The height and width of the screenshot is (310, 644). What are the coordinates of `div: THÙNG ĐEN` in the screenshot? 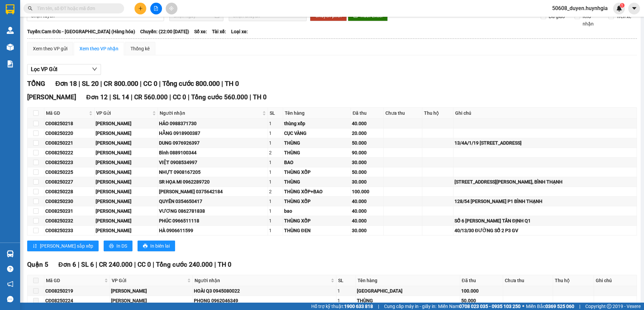 It's located at (317, 231).